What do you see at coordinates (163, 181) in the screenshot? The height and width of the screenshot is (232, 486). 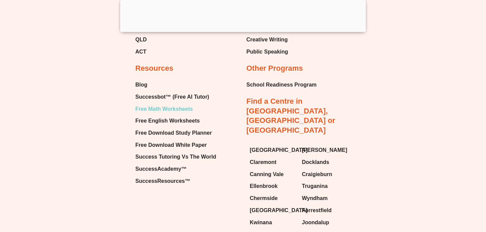 I see `span: SuccessResources™` at bounding box center [163, 181].